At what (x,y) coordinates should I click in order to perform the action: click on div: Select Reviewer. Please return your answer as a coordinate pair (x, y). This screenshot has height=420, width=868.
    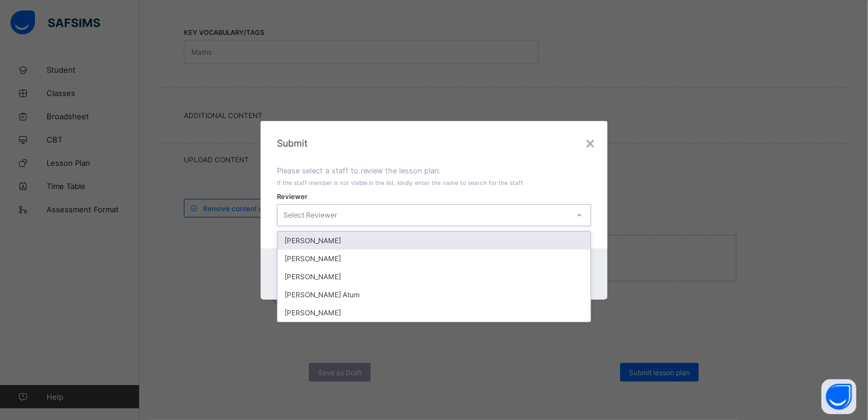
    Looking at the image, I should click on (310, 216).